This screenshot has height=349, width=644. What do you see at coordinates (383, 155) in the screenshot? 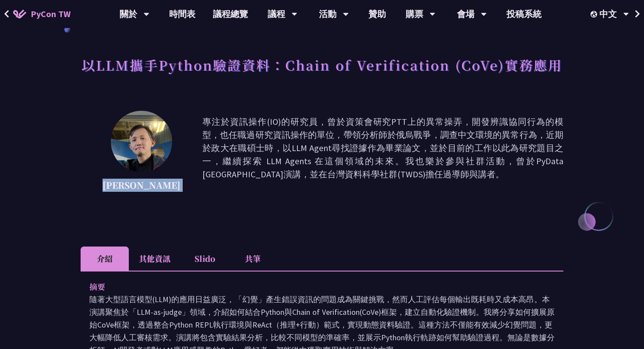
I see `p: 專注於資訊操作(IO)的研究員，曾於資策會研究PTT上的異常操弄，開發辨識協同行為的模型，也任職過研究資訊操作的單位，帶領分析師於俄烏戰爭，調查中文環境的異常行為，近期於政大在職碩士時，以LLM...` at bounding box center [383, 155].